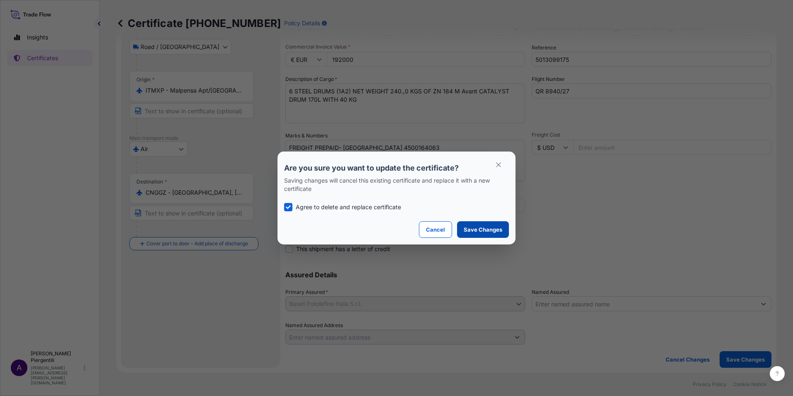 This screenshot has width=793, height=396. I want to click on button: Save Changes, so click(483, 229).